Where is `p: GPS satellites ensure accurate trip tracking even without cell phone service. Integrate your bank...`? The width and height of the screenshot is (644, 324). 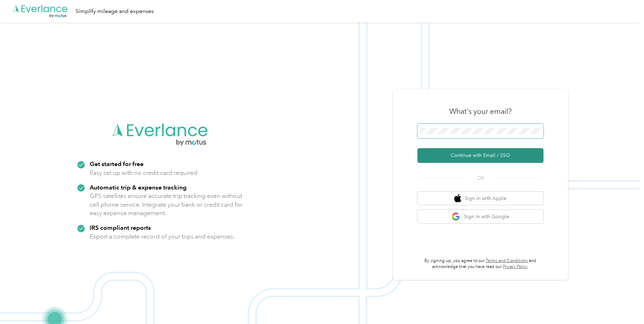
p: GPS satellites ensure accurate trip tracking even without cell phone service. Integrate your bank... is located at coordinates (166, 204).